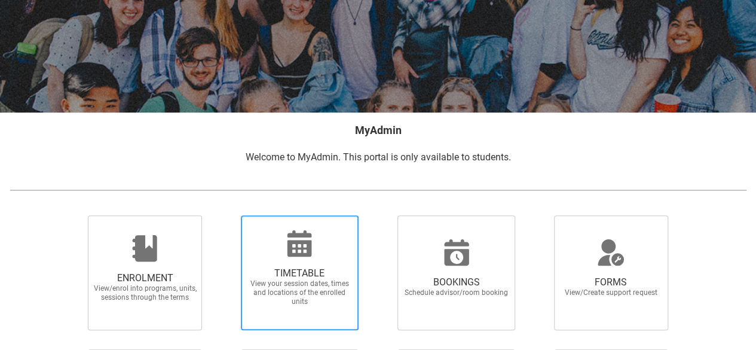 The width and height of the screenshot is (756, 350). Describe the element at coordinates (299, 273) in the screenshot. I see `span: TIMETABLE` at that location.